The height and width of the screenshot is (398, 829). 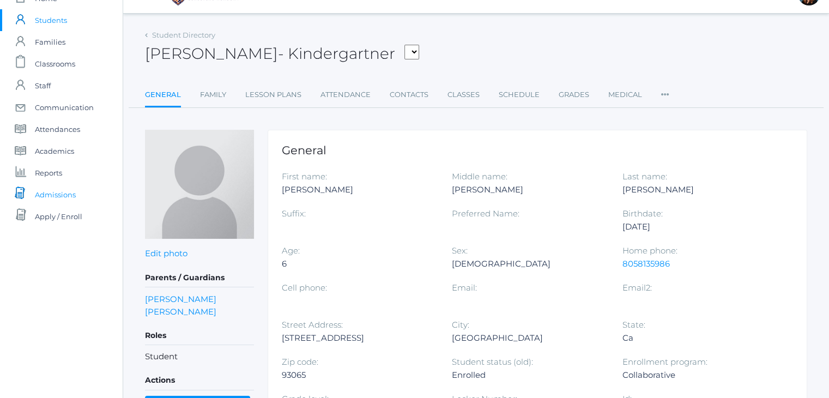 I want to click on label: First name:, so click(x=304, y=176).